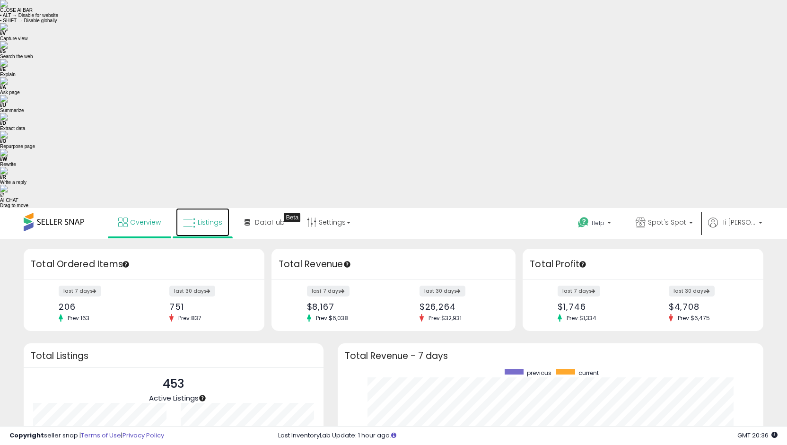  What do you see at coordinates (97, 306) in the screenshot?
I see `div: 206` at bounding box center [97, 306].